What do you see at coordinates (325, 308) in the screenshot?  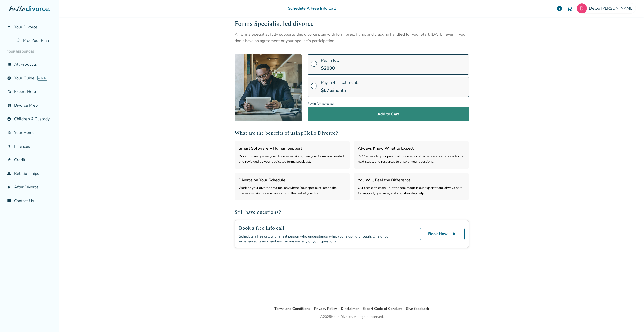 I see `a: Privacy Policy` at bounding box center [325, 308].